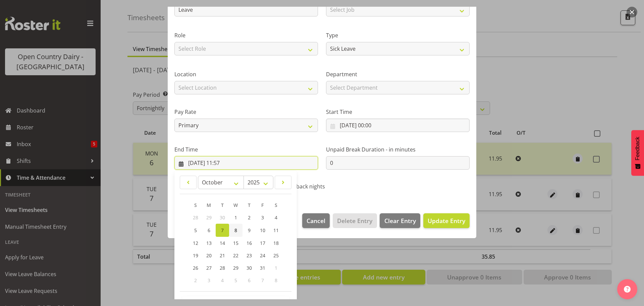 This screenshot has height=306, width=644. I want to click on a: 19, so click(196, 255).